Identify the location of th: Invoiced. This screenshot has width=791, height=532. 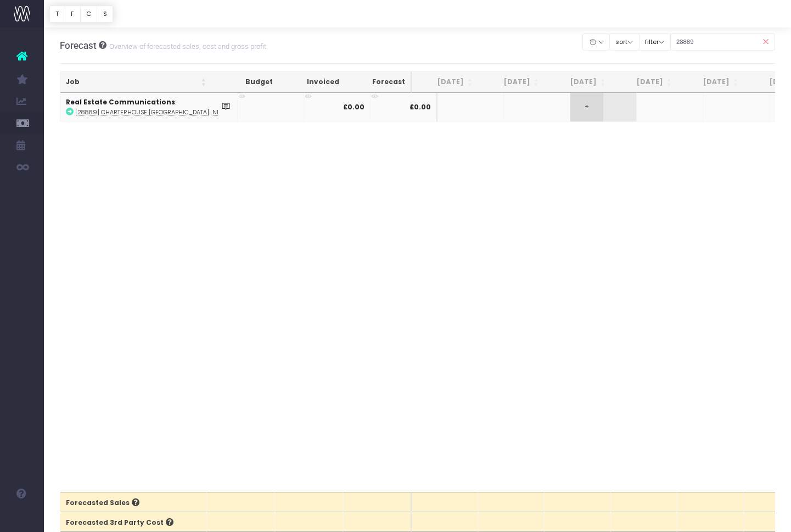
(311, 82).